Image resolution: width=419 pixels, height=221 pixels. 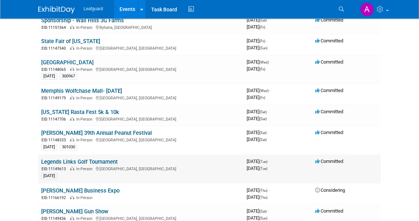 What do you see at coordinates (55, 140) in the screenshot?
I see `span: EID: 11148333` at bounding box center [55, 140].